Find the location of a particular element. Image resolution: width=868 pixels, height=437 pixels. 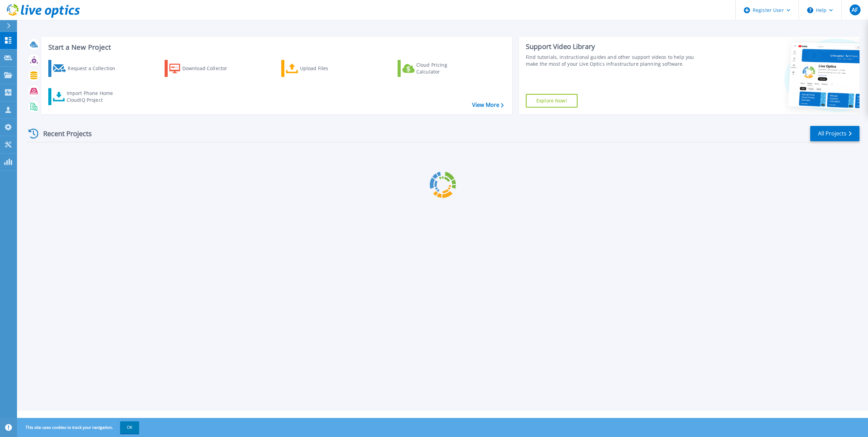

div: Download Collector is located at coordinates (210, 69).